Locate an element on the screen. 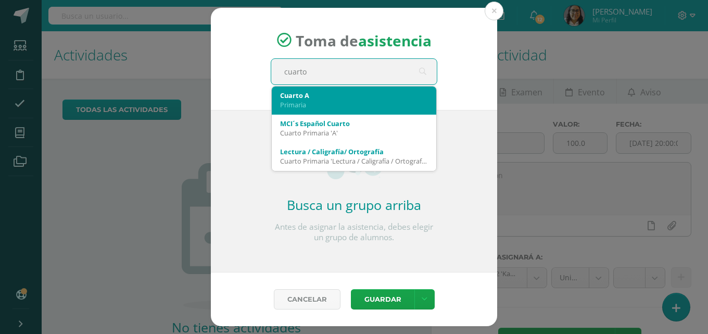 The image size is (708, 334). strong: asistencia is located at coordinates (395, 40).